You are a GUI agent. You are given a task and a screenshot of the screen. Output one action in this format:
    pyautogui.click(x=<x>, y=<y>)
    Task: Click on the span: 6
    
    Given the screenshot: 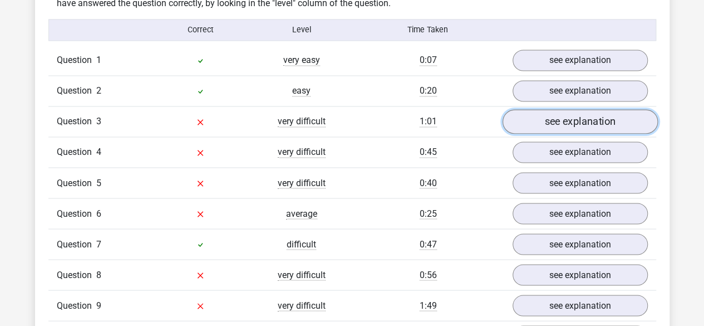 What is the action you would take?
    pyautogui.click(x=98, y=213)
    